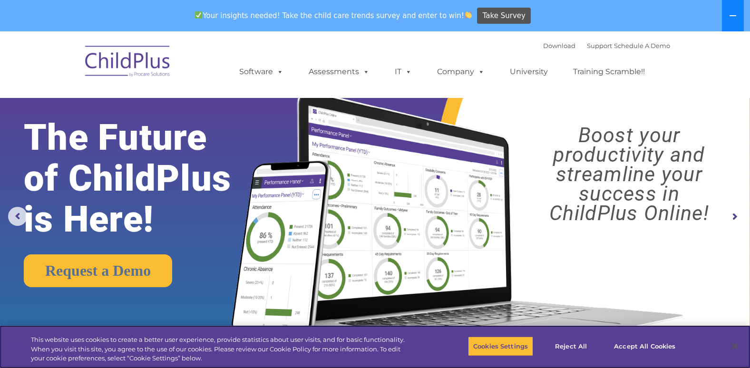 The image size is (750, 368). I want to click on a: Schedule A Demo, so click(642, 46).